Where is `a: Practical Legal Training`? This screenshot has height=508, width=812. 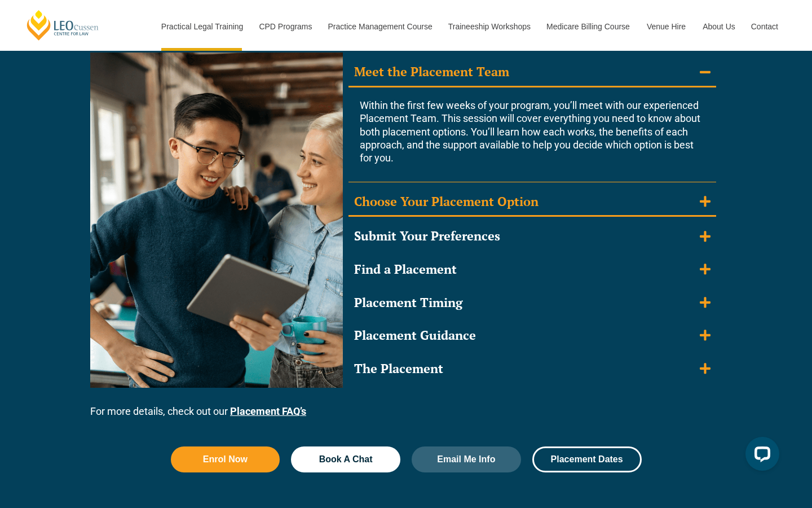 a: Practical Legal Training is located at coordinates (202, 26).